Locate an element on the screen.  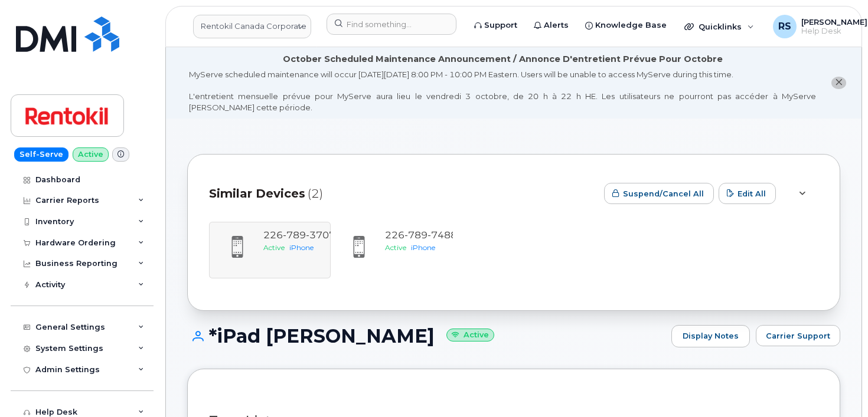
span: Similar Devices is located at coordinates (257, 193).